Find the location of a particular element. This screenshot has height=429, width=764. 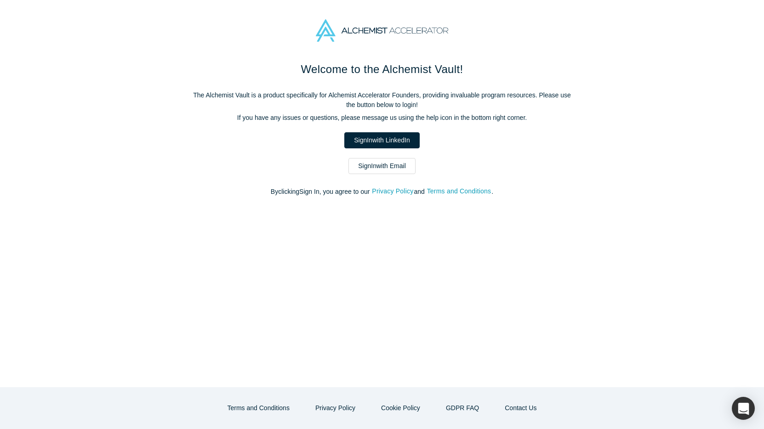

a: SignInwith Email is located at coordinates (382, 166).